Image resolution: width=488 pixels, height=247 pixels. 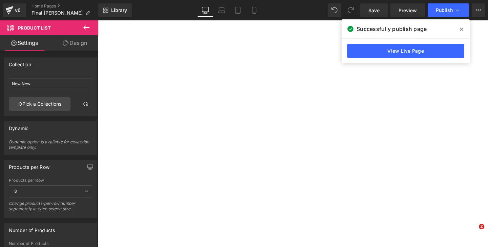 What do you see at coordinates (408, 10) in the screenshot?
I see `span: Preview` at bounding box center [408, 10].